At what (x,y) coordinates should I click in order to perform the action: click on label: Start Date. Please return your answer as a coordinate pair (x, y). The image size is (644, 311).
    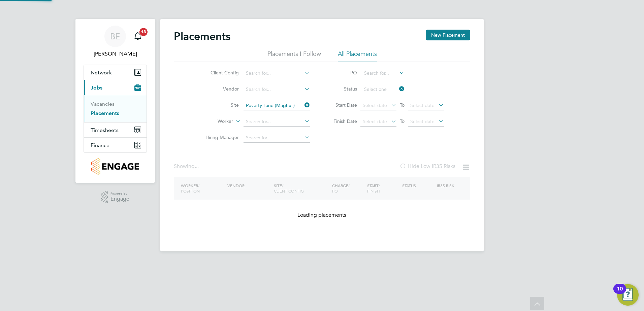
    Looking at the image, I should click on (342, 105).